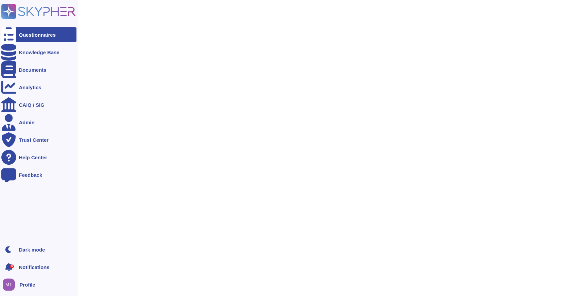 The image size is (575, 296). I want to click on a: CAIQ / SIG, so click(39, 105).